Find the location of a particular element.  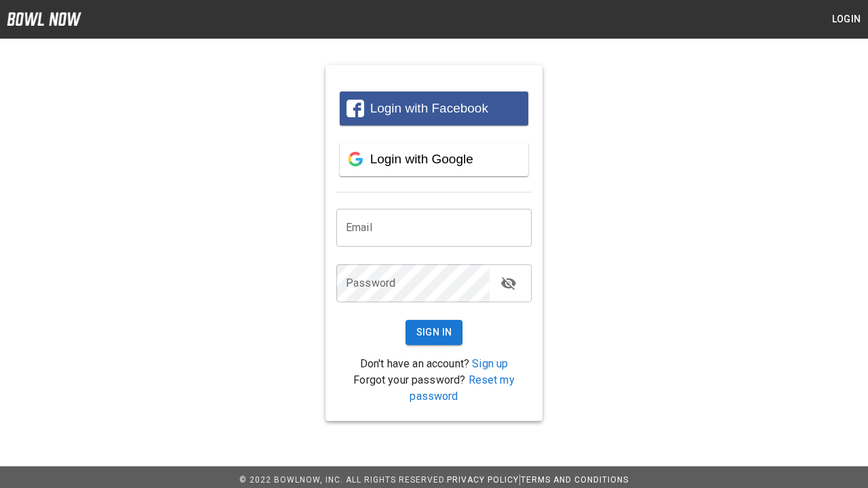

p: Forgot your password? is located at coordinates (434, 389).